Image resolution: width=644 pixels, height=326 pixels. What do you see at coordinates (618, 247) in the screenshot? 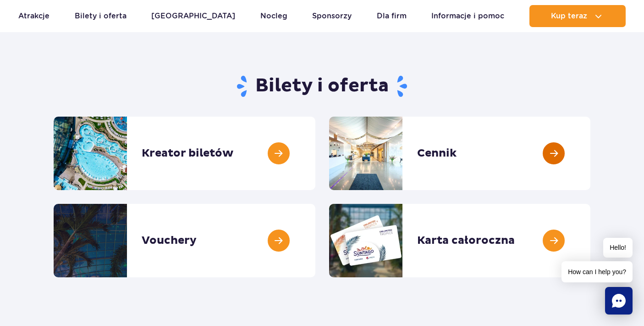
I see `span: Hello!` at bounding box center [618, 247].